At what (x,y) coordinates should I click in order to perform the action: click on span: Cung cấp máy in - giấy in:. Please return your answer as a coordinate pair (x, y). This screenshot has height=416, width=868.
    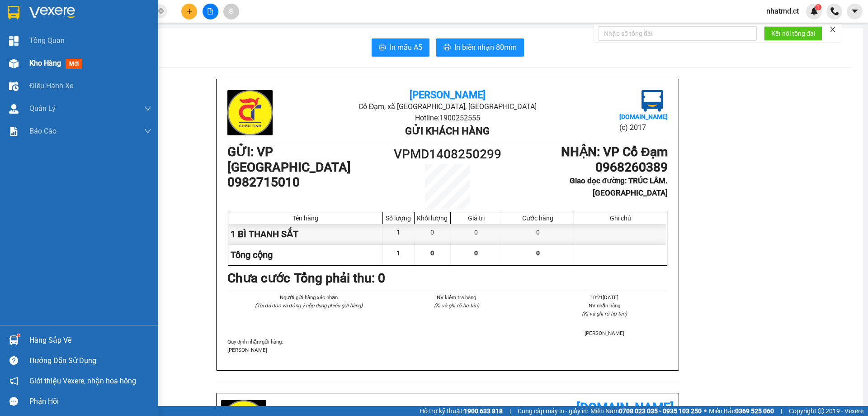
    Looking at the image, I should click on (553, 411).